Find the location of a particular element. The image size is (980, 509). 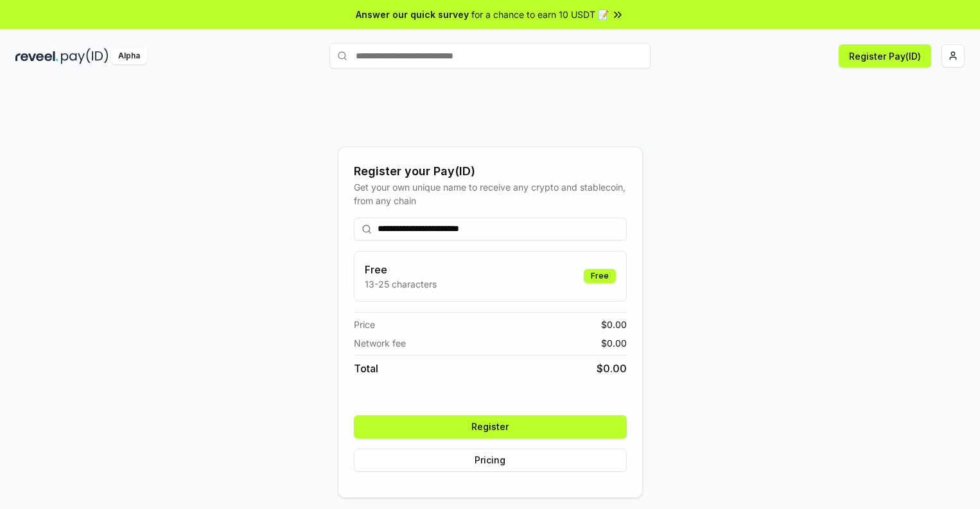

img: reveel_dark is located at coordinates (36, 56).